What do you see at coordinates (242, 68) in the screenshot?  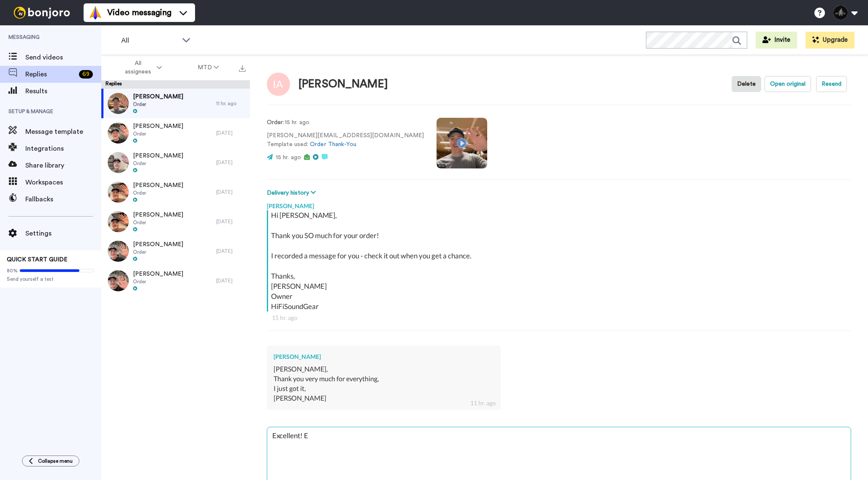 I see `img: export.svg` at bounding box center [242, 68].